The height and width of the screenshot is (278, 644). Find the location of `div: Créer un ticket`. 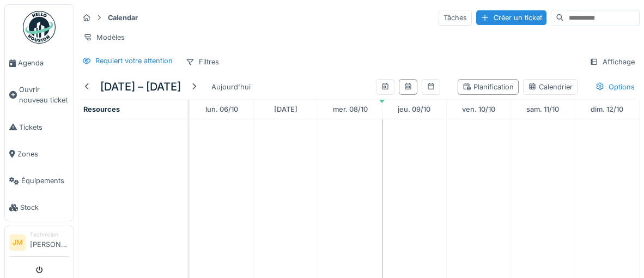

div: Créer un ticket is located at coordinates (511, 18).